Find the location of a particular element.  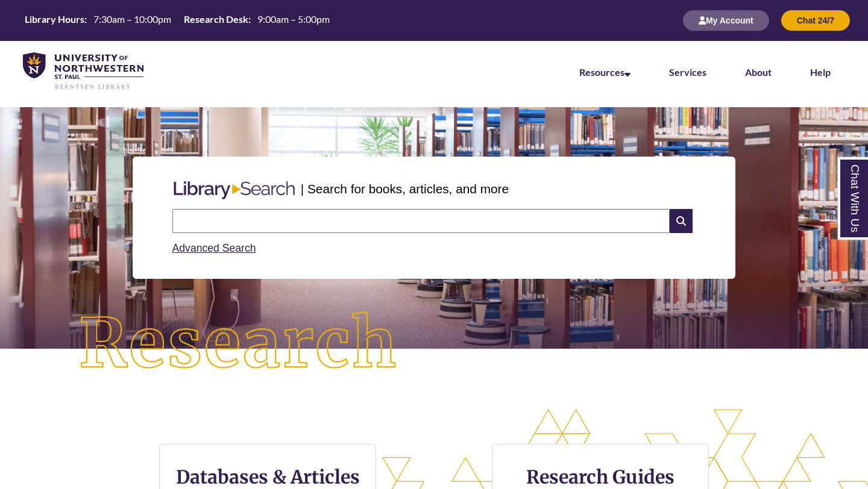

button: Chat 24/7 is located at coordinates (816, 20).